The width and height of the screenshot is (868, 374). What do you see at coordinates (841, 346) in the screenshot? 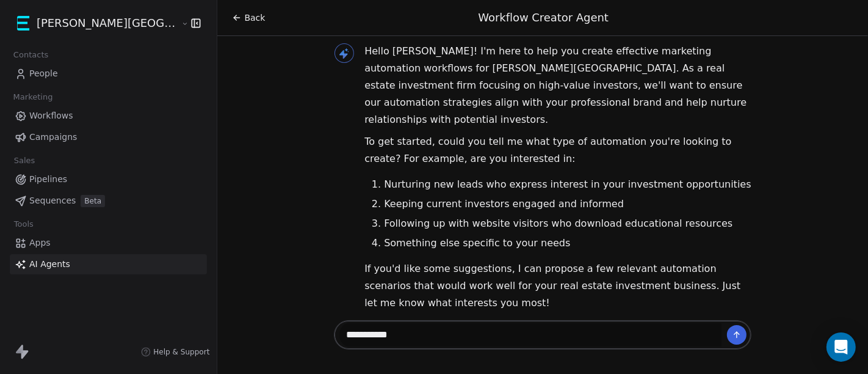
I see `div: Open Intercom Messenger` at bounding box center [841, 346].